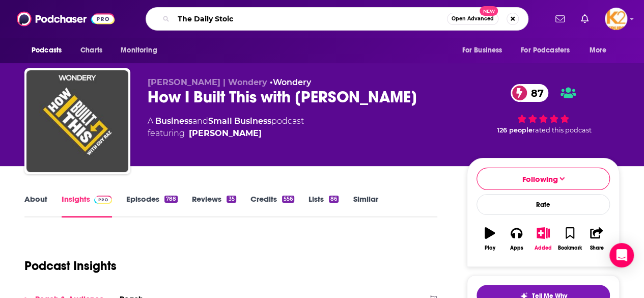 Image resolution: width=644 pixels, height=298 pixels. Describe the element at coordinates (489, 10) in the screenshot. I see `span: New` at that location.